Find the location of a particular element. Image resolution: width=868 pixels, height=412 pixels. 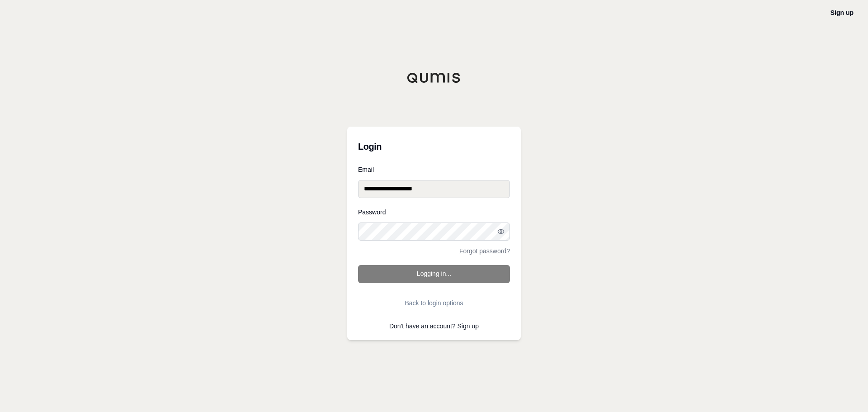

label: Email is located at coordinates (434, 170).